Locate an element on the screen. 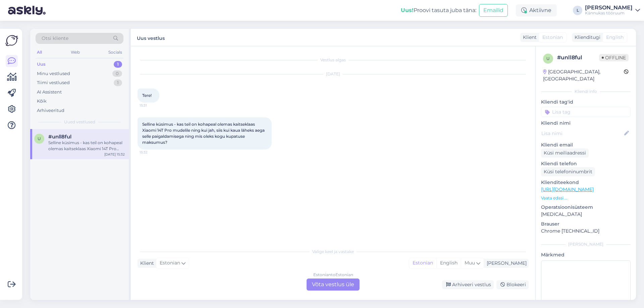 The height and width of the screenshot is (308, 644). span: Tere! is located at coordinates (147, 95).